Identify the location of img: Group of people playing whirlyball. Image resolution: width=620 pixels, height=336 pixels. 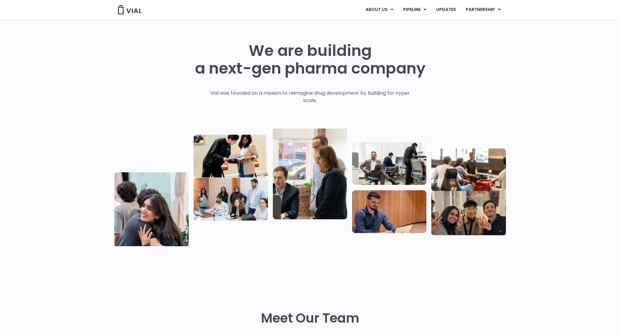
(468, 170).